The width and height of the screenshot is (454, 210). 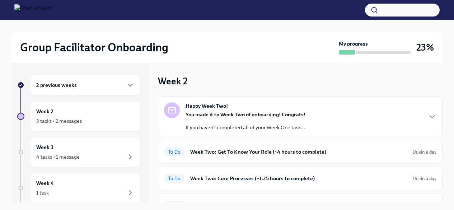 What do you see at coordinates (79, 152) in the screenshot?
I see `a: Week 34 tasks • 1 message` at bounding box center [79, 152].